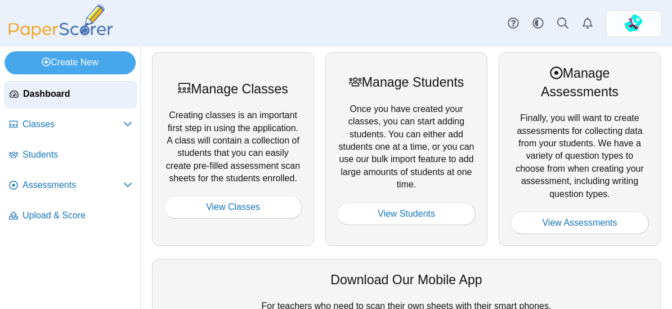  Describe the element at coordinates (70, 125) in the screenshot. I see `a: Classes` at that location.